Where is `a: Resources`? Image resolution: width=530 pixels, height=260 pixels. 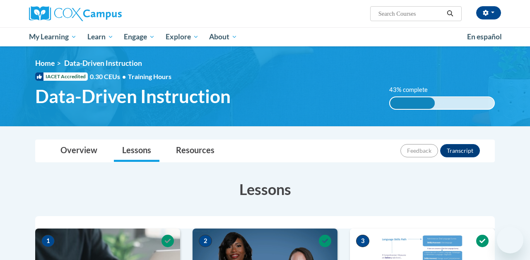
a: Resources is located at coordinates (195, 151).